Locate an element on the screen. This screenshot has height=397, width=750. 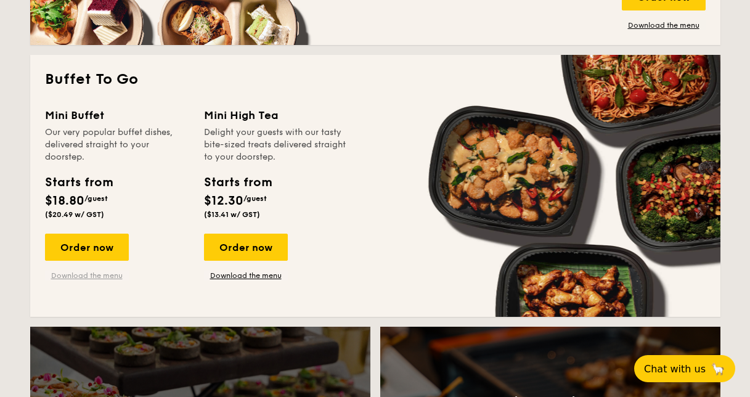
span: ($20.49 w/ GST) is located at coordinates (75, 215).